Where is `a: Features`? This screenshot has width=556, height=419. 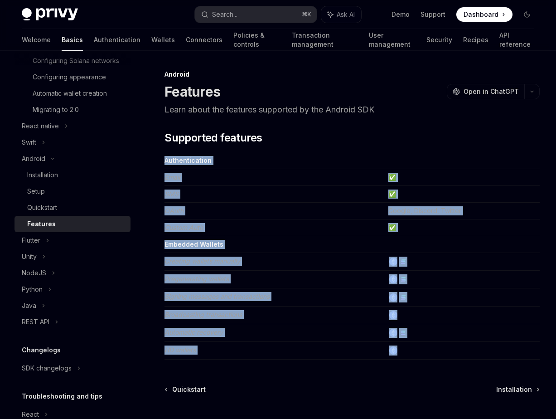
a: Features is located at coordinates (73, 224).